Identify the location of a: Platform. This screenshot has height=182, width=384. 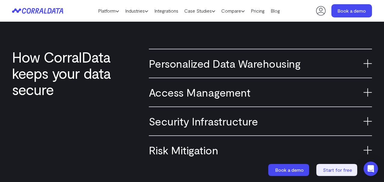
(109, 11).